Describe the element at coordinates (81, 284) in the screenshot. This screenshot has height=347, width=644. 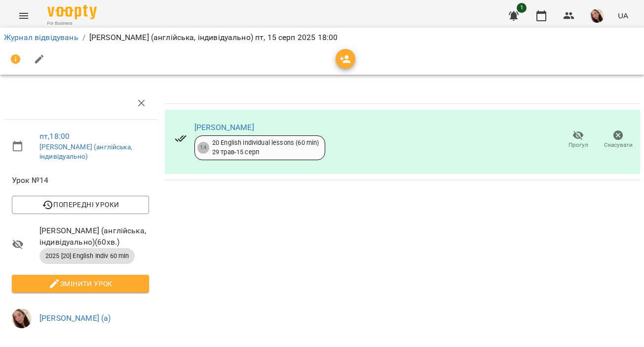
I see `button: Змінити урок` at that location.